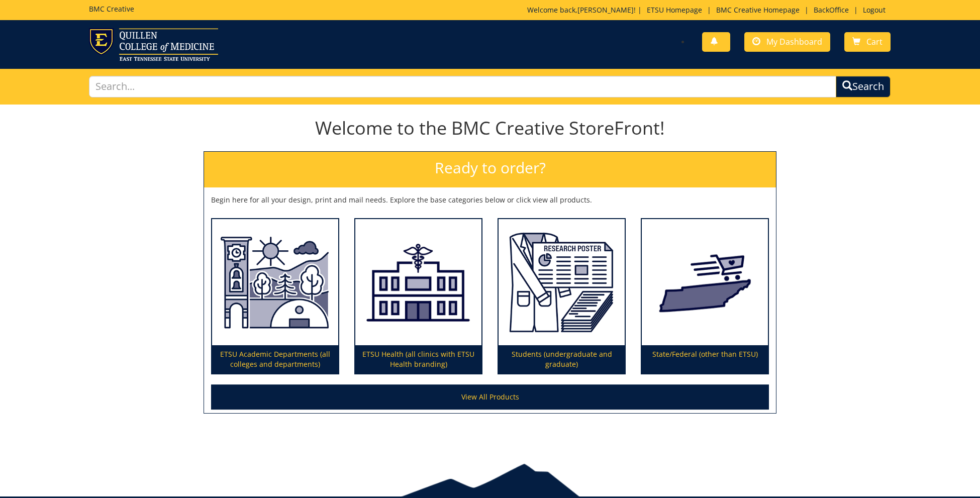 The image size is (980, 498). Describe the element at coordinates (831, 10) in the screenshot. I see `a: BackOffice` at that location.